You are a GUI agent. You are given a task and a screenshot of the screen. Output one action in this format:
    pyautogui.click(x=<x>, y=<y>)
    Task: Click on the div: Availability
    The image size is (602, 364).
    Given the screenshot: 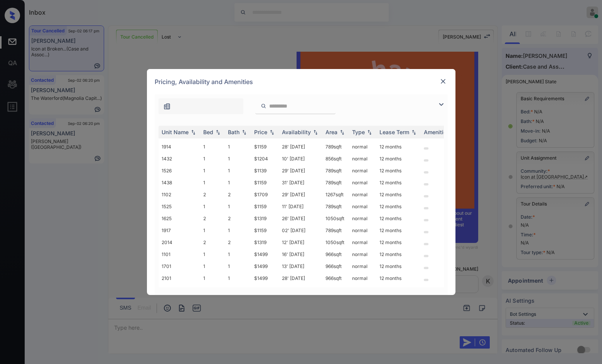 What is the action you would take?
    pyautogui.click(x=296, y=132)
    